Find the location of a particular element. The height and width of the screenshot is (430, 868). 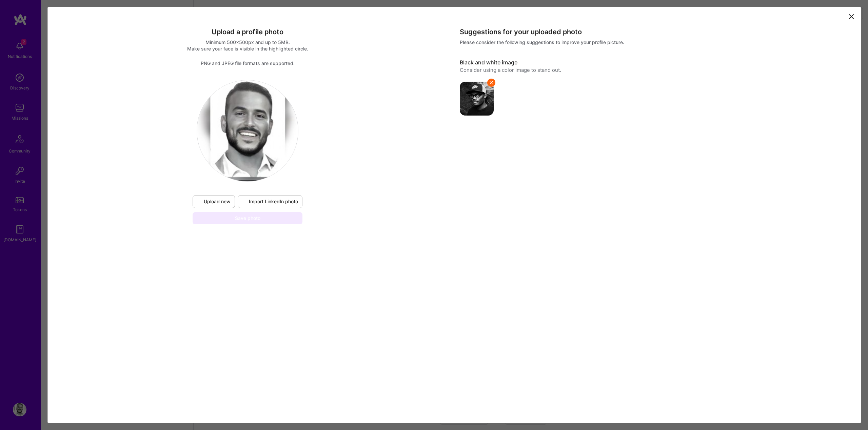

i: icon UploadDark is located at coordinates (199, 202).